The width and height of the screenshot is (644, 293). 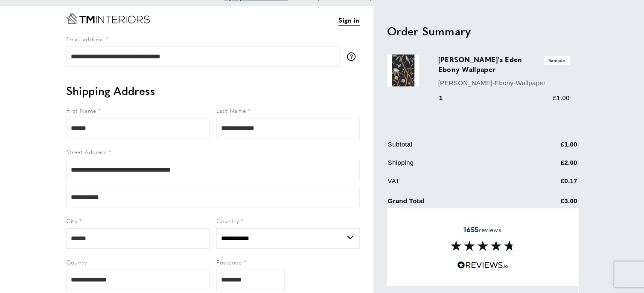 What do you see at coordinates (453, 147) in the screenshot?
I see `td: Subtotal` at bounding box center [453, 147].